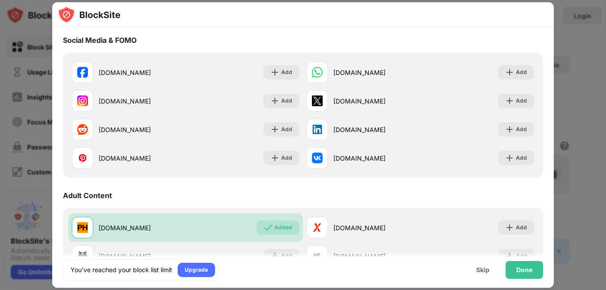 Image resolution: width=606 pixels, height=290 pixels. I want to click on div: Added, so click(283, 227).